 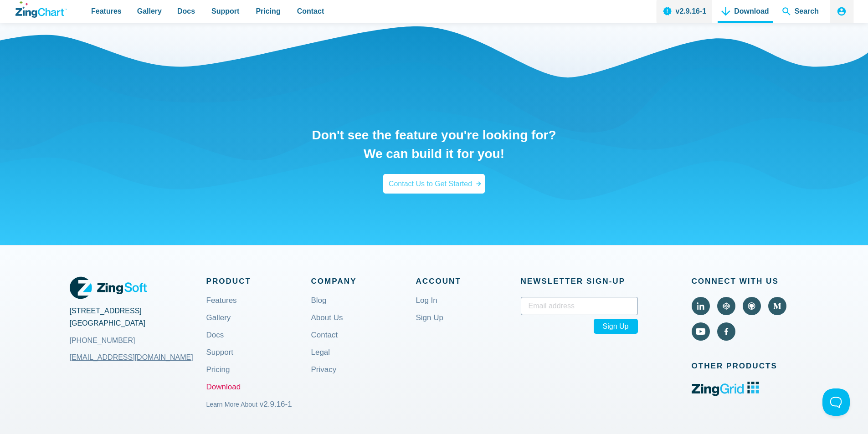 I want to click on small: Learn More About, so click(x=232, y=405).